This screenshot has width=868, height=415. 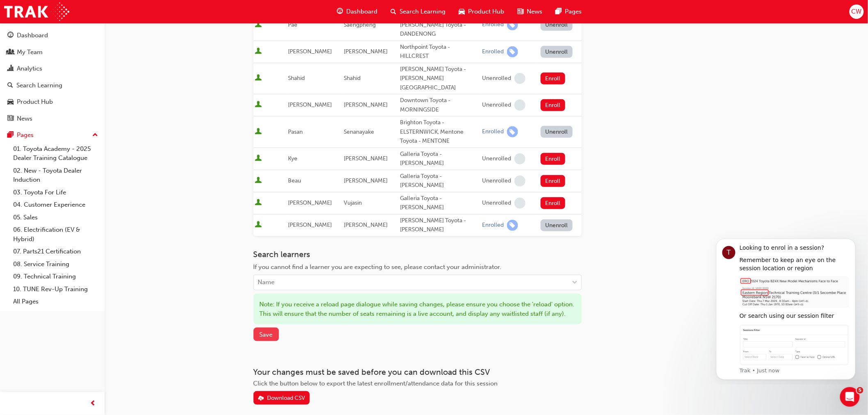 What do you see at coordinates (482, 11) in the screenshot?
I see `a: car-iconProduct Hub` at bounding box center [482, 11].